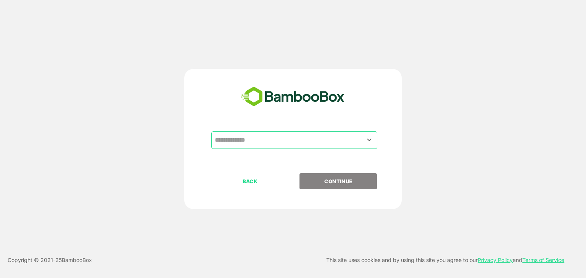  What do you see at coordinates (250, 182) in the screenshot?
I see `button: BACK` at bounding box center [250, 182].